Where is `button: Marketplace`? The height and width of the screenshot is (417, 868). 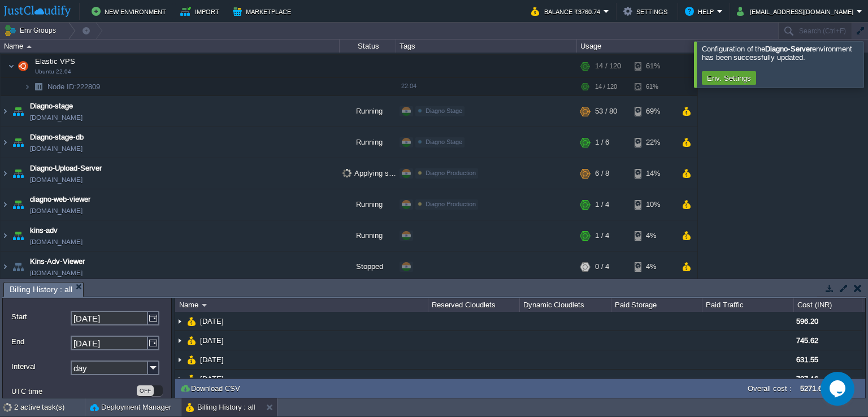 button: Marketplace is located at coordinates (263, 11).